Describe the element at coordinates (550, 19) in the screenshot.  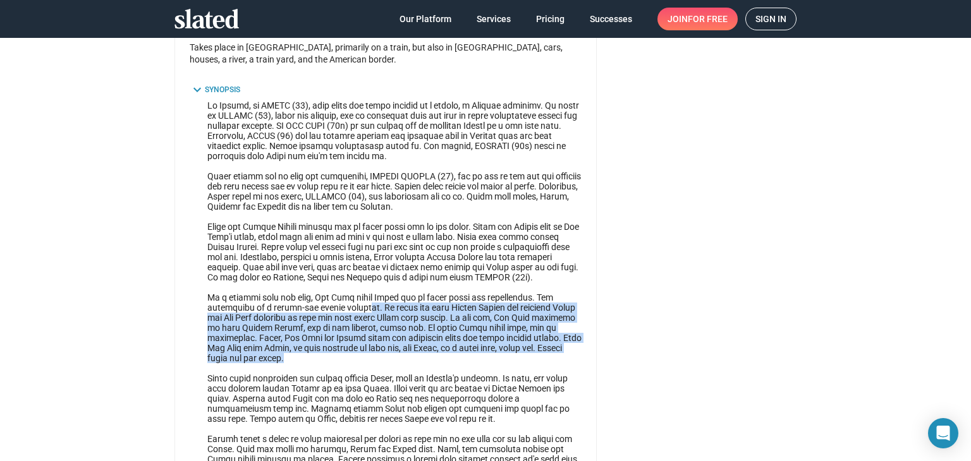
I see `a: Pricing` at that location.